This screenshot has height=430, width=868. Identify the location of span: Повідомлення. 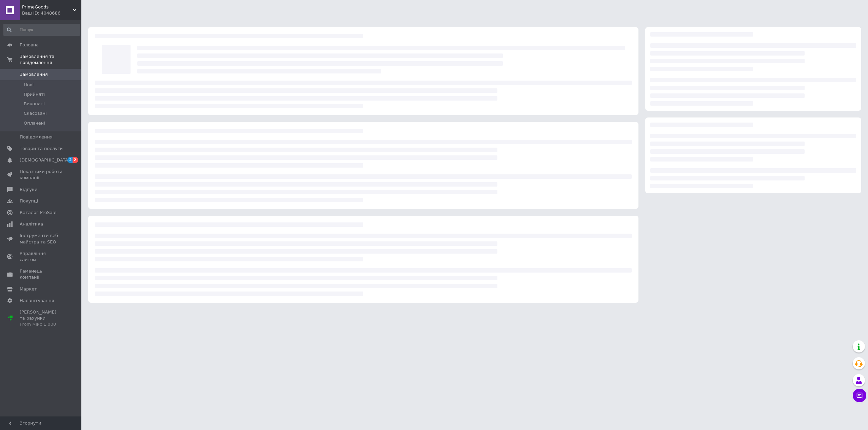
(36, 137).